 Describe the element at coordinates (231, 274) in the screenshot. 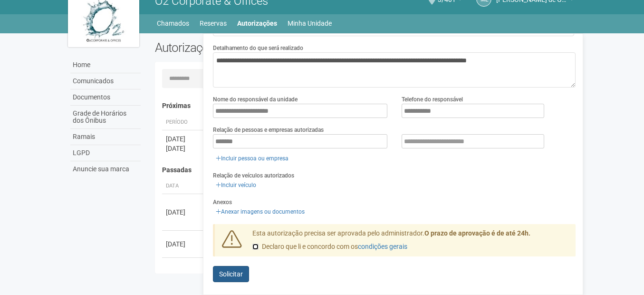

I see `span: Solicitar` at that location.